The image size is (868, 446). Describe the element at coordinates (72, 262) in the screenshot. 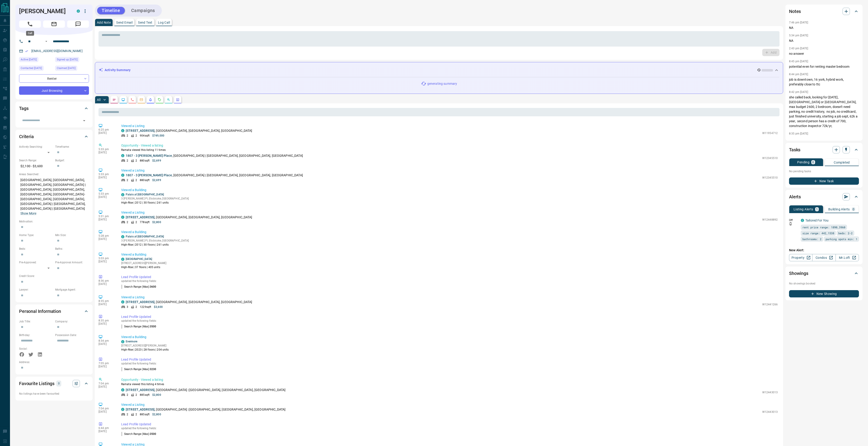

I see `p: Pre-Approval Amount:` at that location.